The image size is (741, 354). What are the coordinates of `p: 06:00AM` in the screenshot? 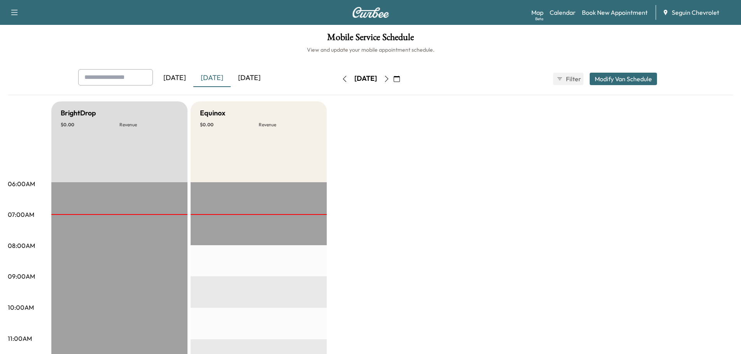 It's located at (21, 184).